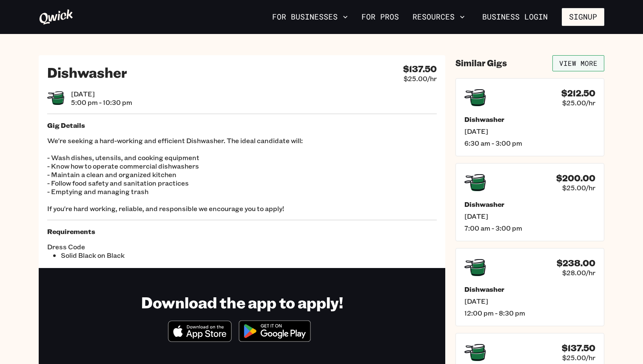 The image size is (643, 364). Describe the element at coordinates (275, 331) in the screenshot. I see `img: Get it on Google Play` at that location.